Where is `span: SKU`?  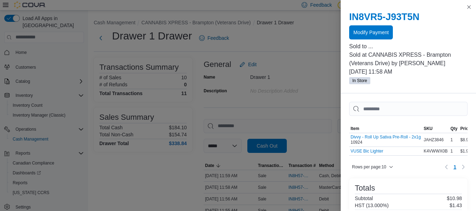
span: SKU is located at coordinates (428, 129).